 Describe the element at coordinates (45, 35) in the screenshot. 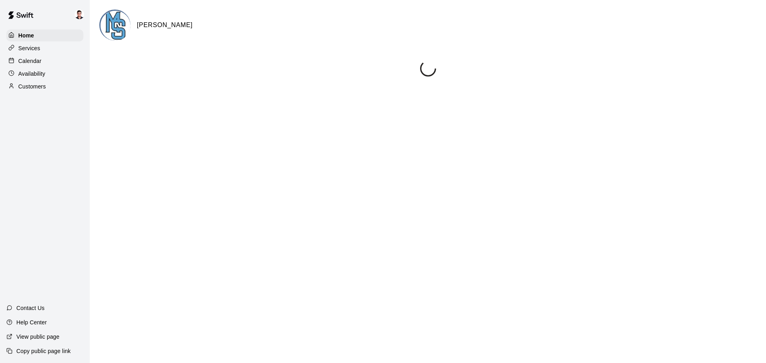

I see `div: Home` at that location.